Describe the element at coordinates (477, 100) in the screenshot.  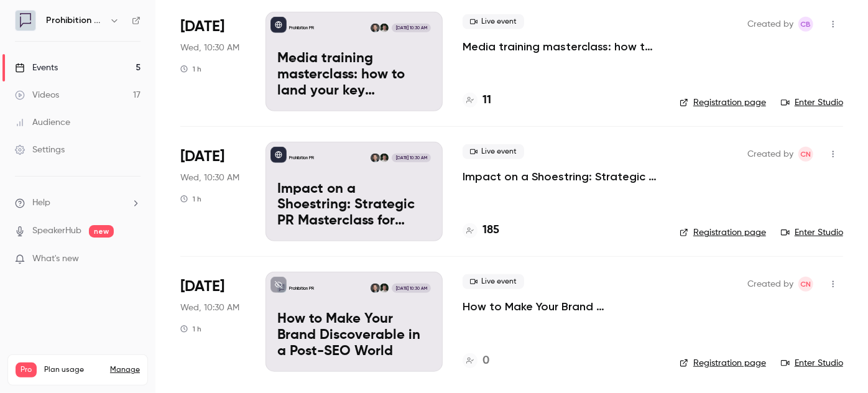
I see `a: 11` at that location.